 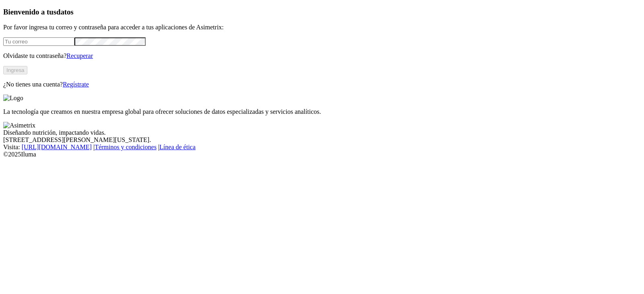 I want to click on h3: Bienvenido a tus, so click(x=322, y=12).